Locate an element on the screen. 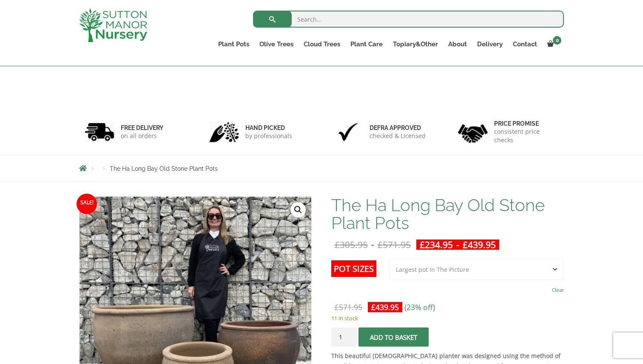 This screenshot has height=364, width=643. p: by professionals is located at coordinates (269, 136).